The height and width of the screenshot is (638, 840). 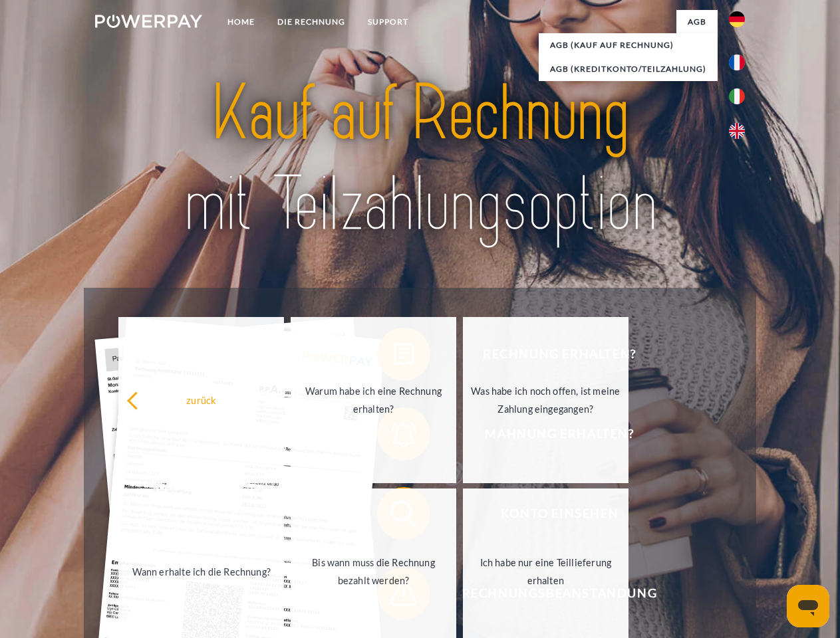 I want to click on a: DIE RECHNUNG, so click(x=311, y=22).